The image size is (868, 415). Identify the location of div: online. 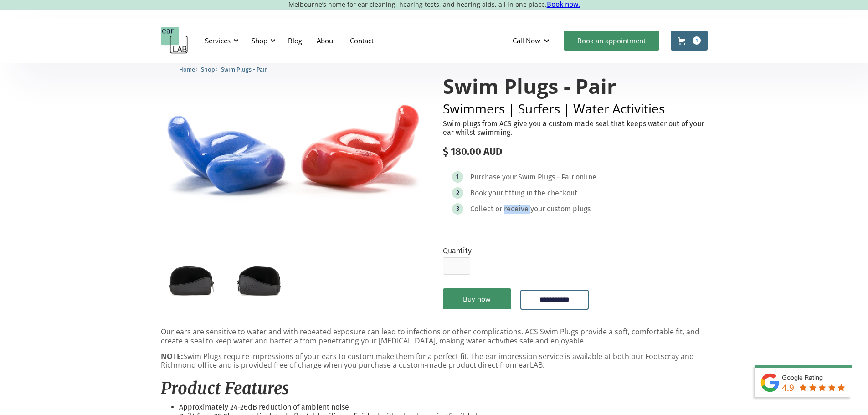
(586, 177).